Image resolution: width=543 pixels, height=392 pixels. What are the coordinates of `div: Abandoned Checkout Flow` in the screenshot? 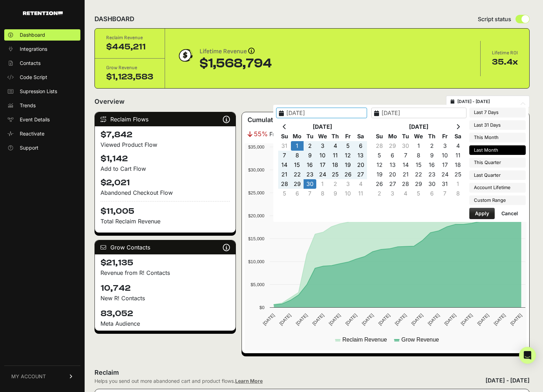 It's located at (165, 193).